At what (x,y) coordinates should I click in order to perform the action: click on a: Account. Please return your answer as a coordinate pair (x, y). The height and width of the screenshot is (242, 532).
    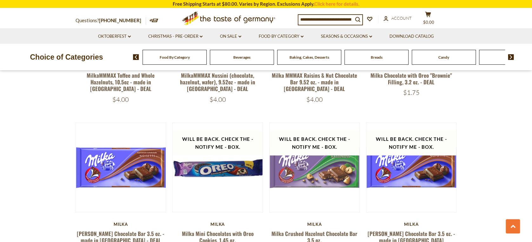
    Looking at the image, I should click on (397, 18).